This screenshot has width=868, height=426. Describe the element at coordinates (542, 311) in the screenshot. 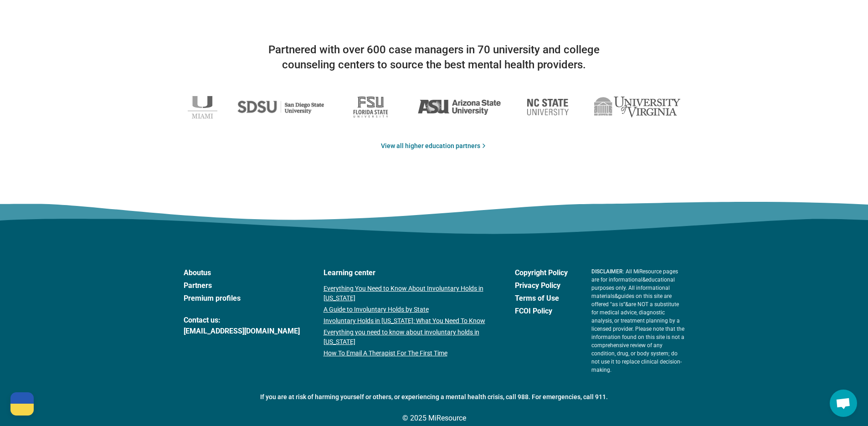

I see `a: FCOI Policy` at that location.